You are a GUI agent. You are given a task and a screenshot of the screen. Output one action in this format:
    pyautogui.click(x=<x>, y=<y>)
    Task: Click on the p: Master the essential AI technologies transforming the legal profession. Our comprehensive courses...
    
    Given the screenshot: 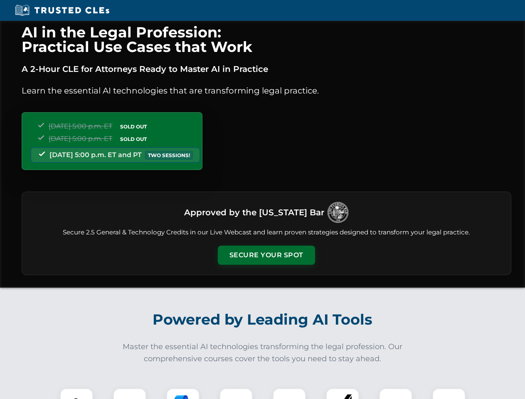 What is the action you would take?
    pyautogui.click(x=263, y=353)
    